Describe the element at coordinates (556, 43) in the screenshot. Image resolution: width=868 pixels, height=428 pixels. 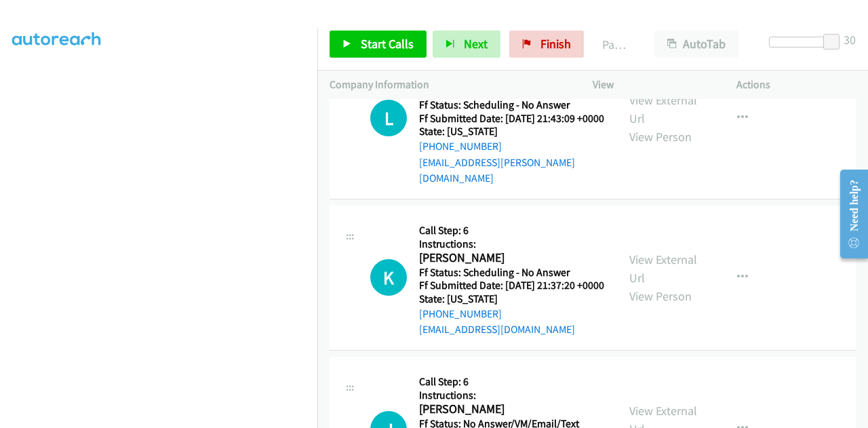
I see `span: Finish` at that location.